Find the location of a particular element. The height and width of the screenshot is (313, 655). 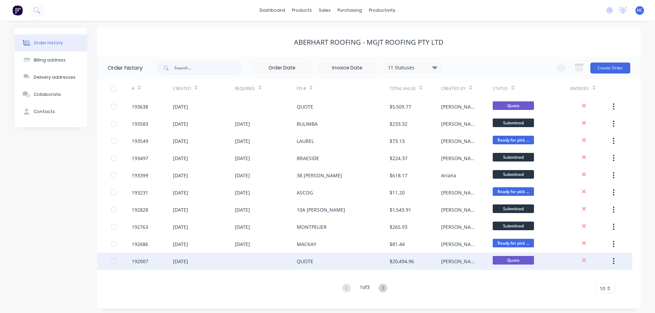

div: 193399 is located at coordinates (140, 175).